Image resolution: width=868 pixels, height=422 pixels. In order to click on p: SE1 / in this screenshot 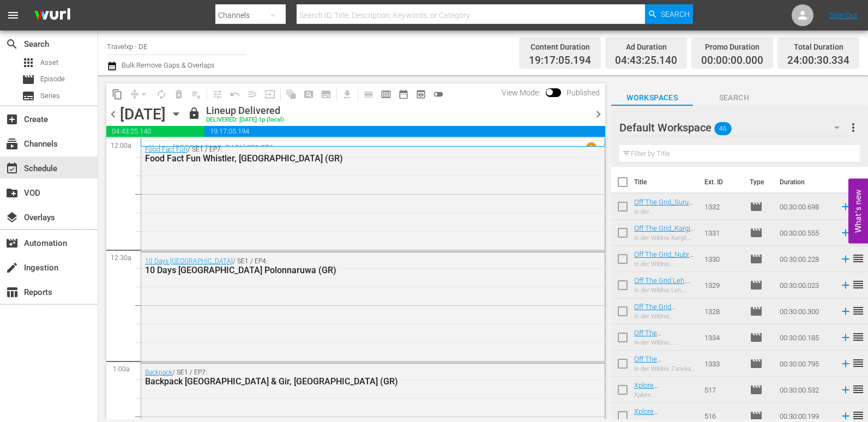, I will do `click(255, 147)`.